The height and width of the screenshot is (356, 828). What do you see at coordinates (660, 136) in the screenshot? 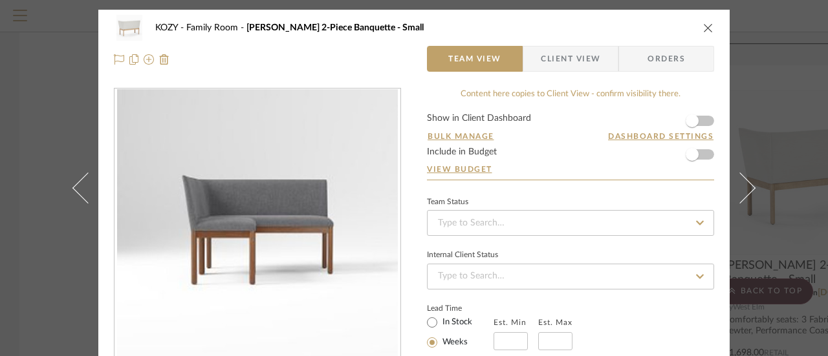
I see `button: Dashboard Settings` at bounding box center [660, 136].